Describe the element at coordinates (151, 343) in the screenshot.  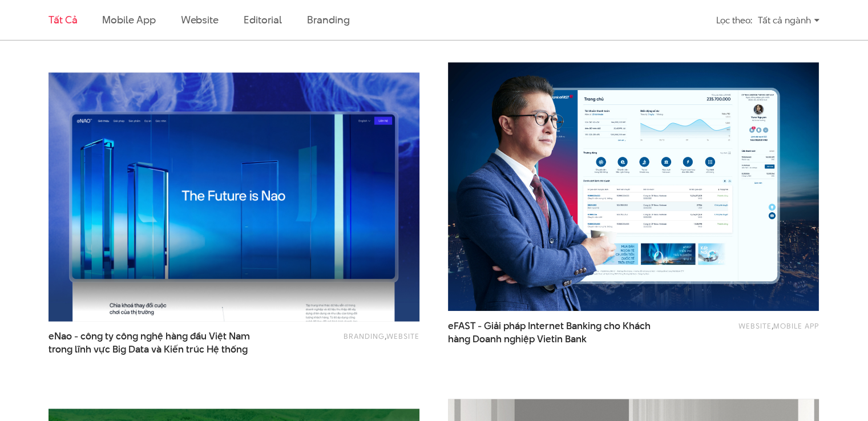
I see `a: eNao - công ty công nghệ hàng đầu Việt Namtrong lĩnh vực Big Data và Kiến trúc Hệ thống` at that location.